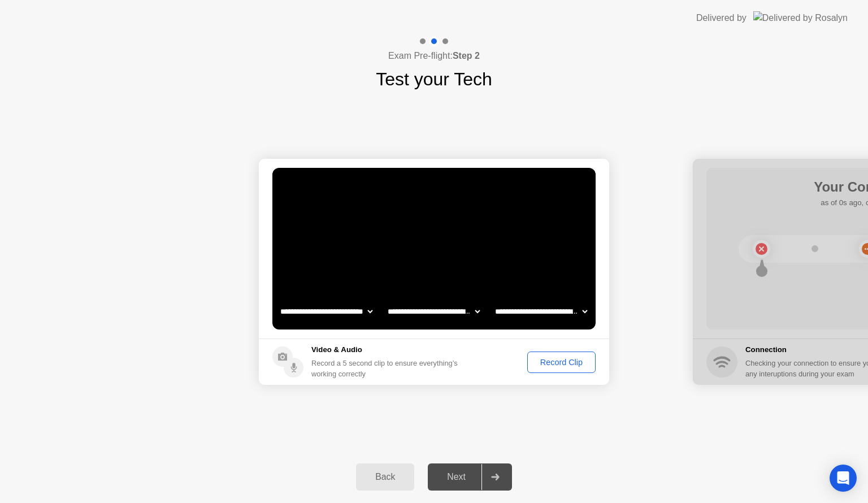 The height and width of the screenshot is (503, 868). Describe the element at coordinates (456, 477) in the screenshot. I see `div: Next` at that location.